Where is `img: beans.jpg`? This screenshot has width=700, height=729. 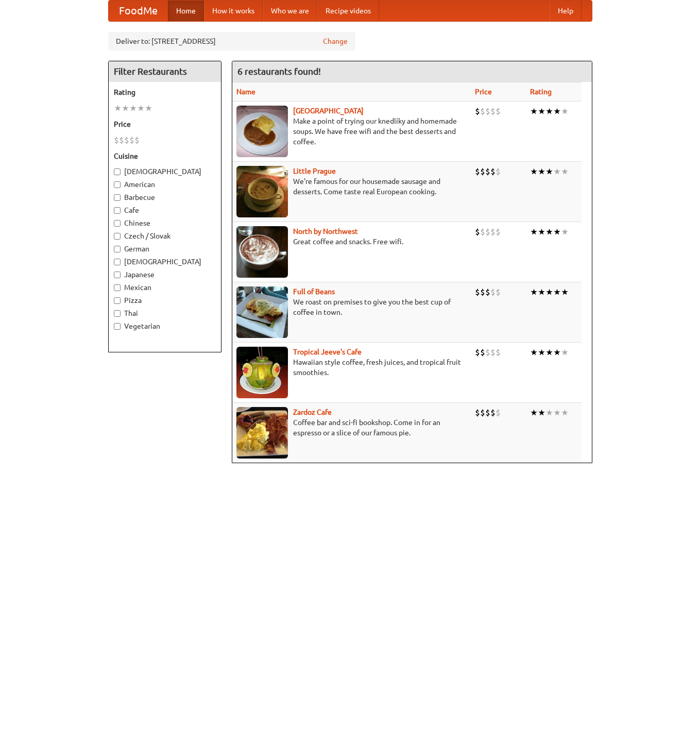 img: beans.jpg is located at coordinates (262, 312).